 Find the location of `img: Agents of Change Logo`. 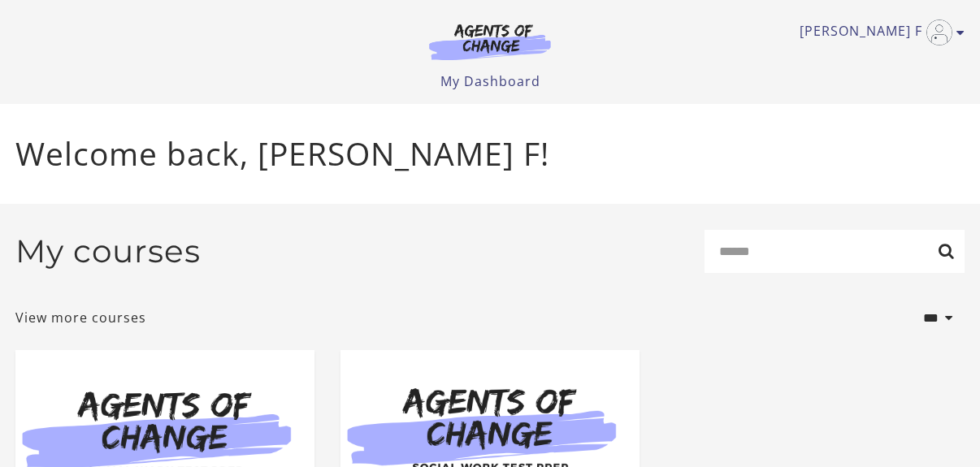

img: Agents of Change Logo is located at coordinates (490, 41).